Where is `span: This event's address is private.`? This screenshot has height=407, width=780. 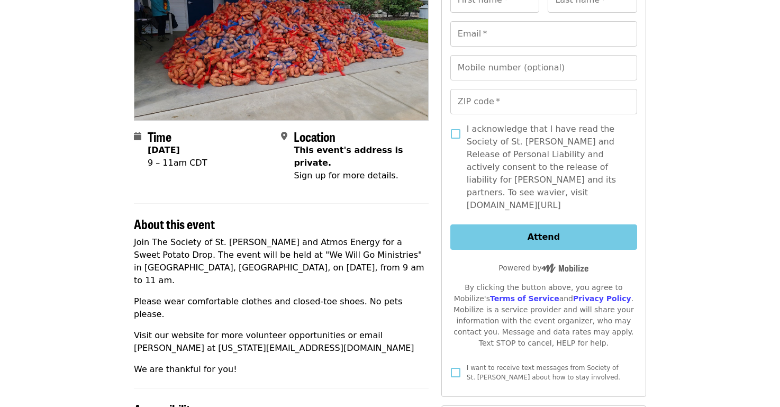 span: This event's address is private. is located at coordinates (348, 156).